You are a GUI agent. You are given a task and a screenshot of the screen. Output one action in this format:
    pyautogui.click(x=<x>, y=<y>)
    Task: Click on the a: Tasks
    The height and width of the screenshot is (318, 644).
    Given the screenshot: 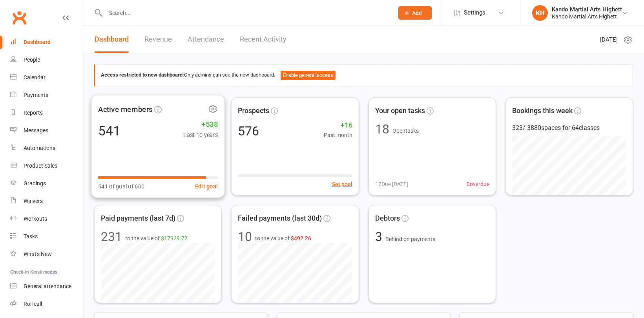 What is the action you would take?
    pyautogui.click(x=46, y=237)
    